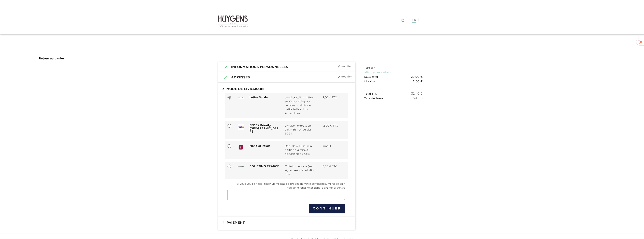  Describe the element at coordinates (286, 89) in the screenshot. I see `h1: Mode de livraison` at that location.